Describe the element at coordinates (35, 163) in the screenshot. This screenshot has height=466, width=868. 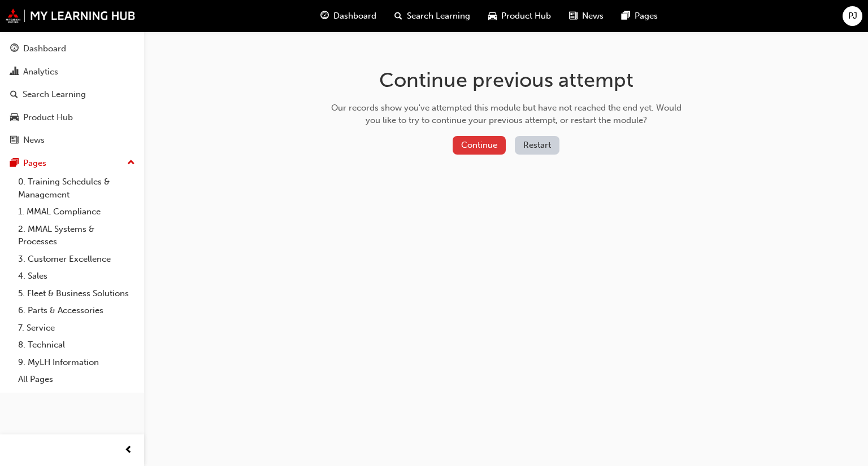
I see `div: Pages` at that location.